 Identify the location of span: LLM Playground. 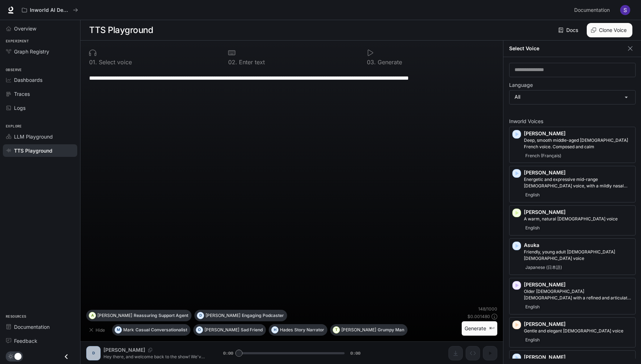
(34, 137).